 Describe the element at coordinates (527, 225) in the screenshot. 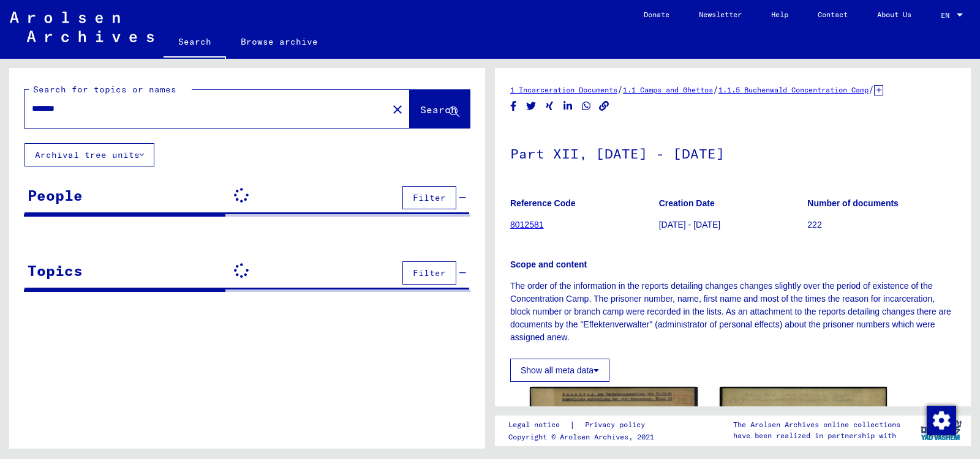

I see `a: 8012581` at that location.